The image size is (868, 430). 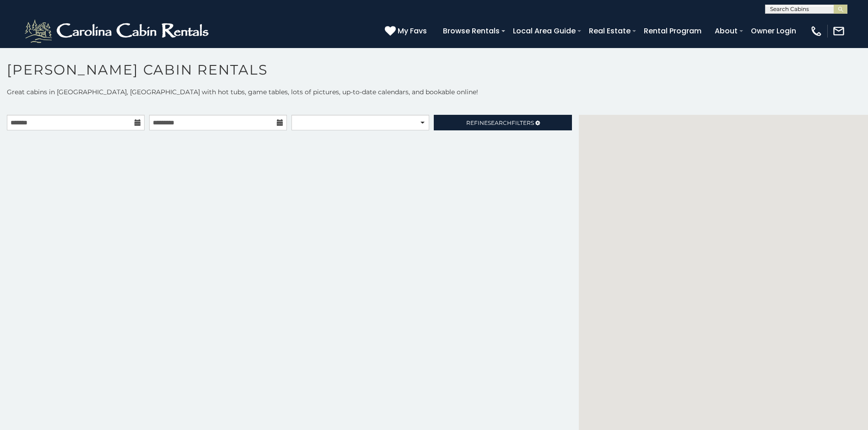 What do you see at coordinates (500, 122) in the screenshot?
I see `span: Refine Filters` at bounding box center [500, 122].